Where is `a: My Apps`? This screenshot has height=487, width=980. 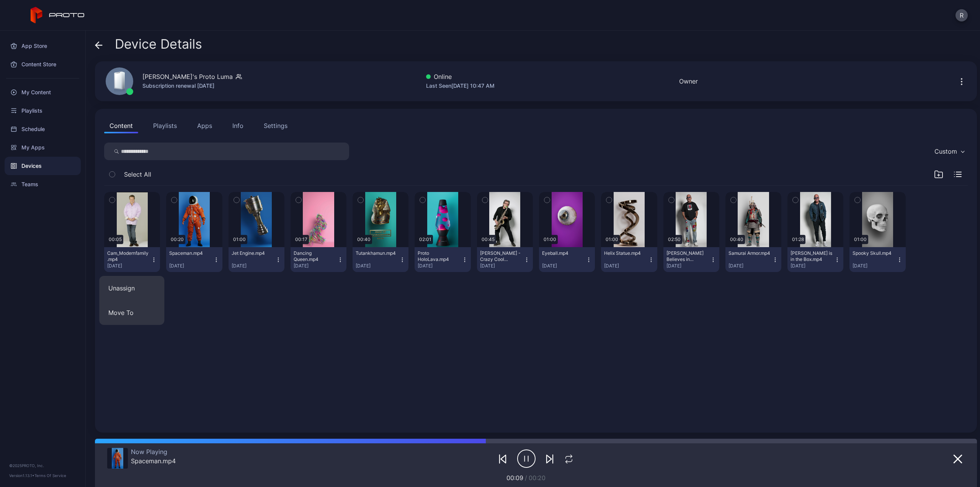 a: My Apps is located at coordinates (43, 147).